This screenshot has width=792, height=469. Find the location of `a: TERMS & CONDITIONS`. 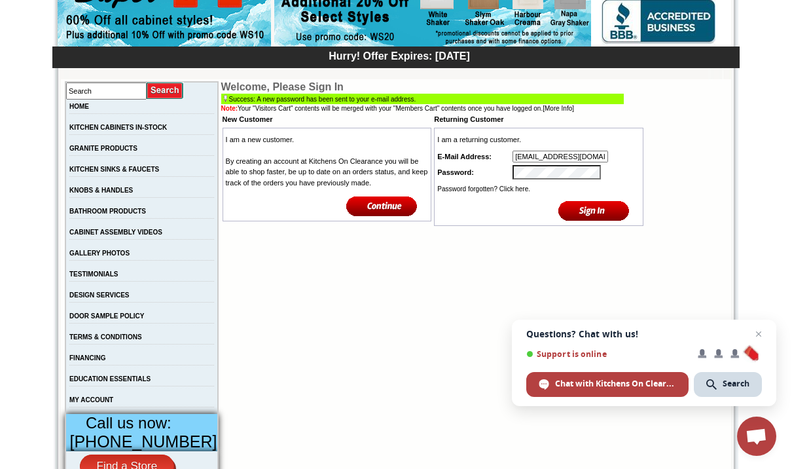

a: TERMS & CONDITIONS is located at coordinates (105, 336).